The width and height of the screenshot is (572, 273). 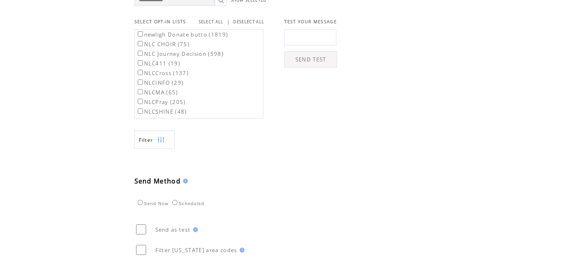 What do you see at coordinates (140, 202) in the screenshot?
I see `input: Send Now` at bounding box center [140, 202].